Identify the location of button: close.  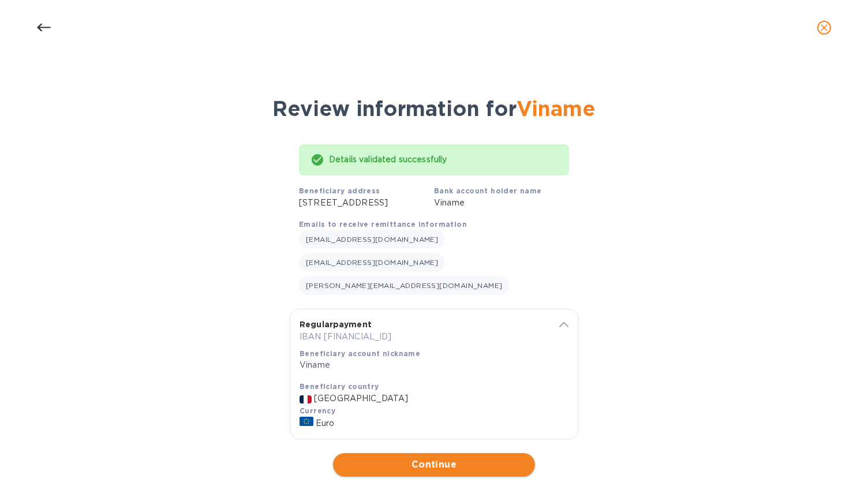
(824, 28).